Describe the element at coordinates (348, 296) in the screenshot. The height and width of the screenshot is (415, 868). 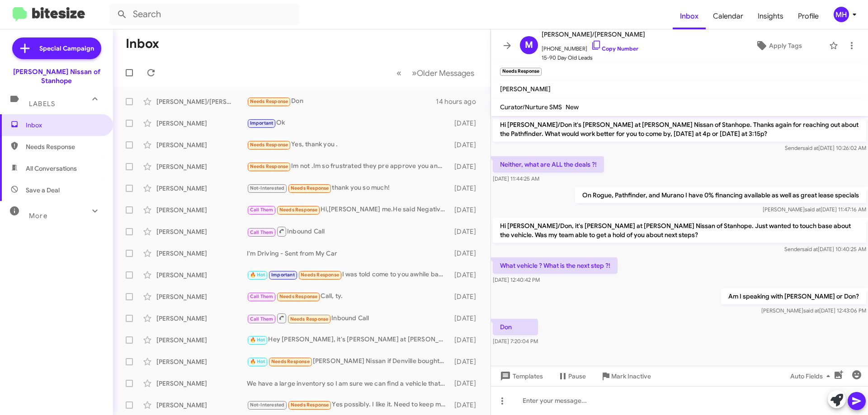
I see `div: Call, ty.` at that location.